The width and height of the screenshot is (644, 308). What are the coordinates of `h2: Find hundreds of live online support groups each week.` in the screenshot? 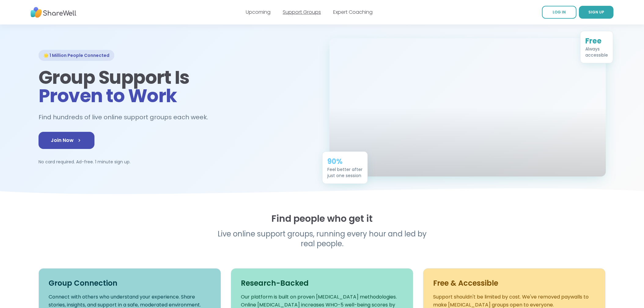 It's located at (127, 117).